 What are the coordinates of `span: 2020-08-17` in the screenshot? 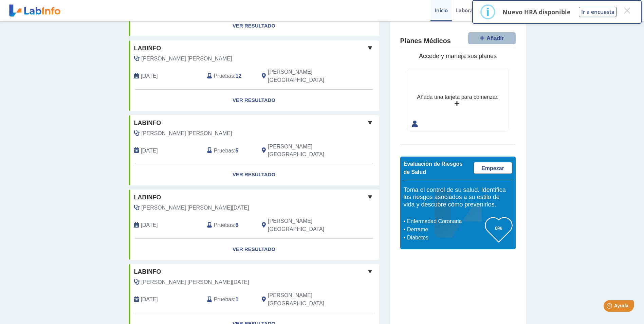 It's located at (149, 225).